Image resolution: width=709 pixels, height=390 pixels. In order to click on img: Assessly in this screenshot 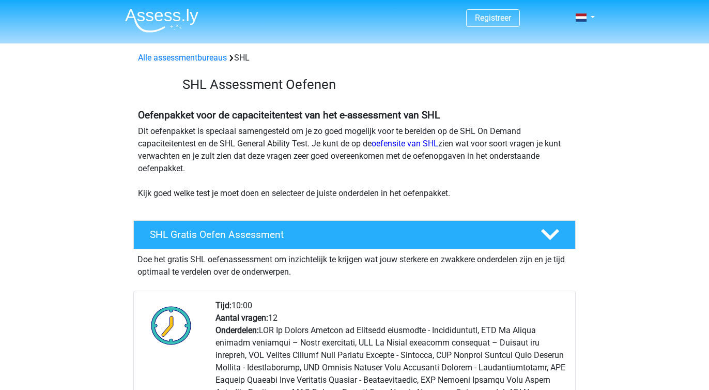, I will do `click(162, 20)`.